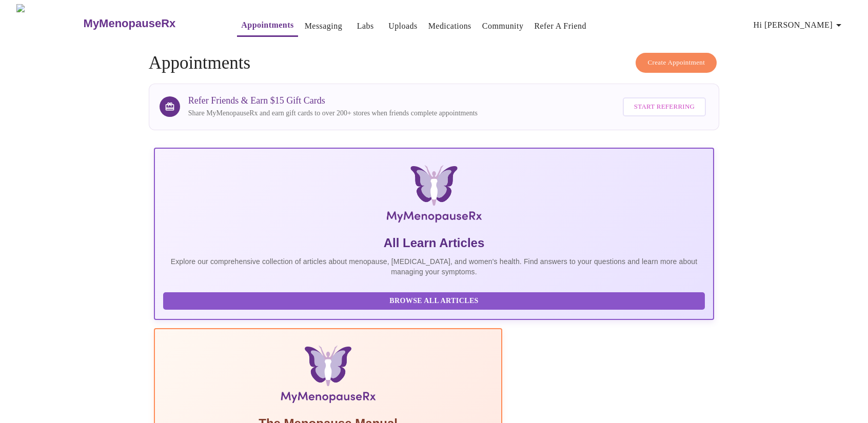 Image resolution: width=868 pixels, height=423 pixels. What do you see at coordinates (560, 26) in the screenshot?
I see `a: Refer a Friend` at bounding box center [560, 26].